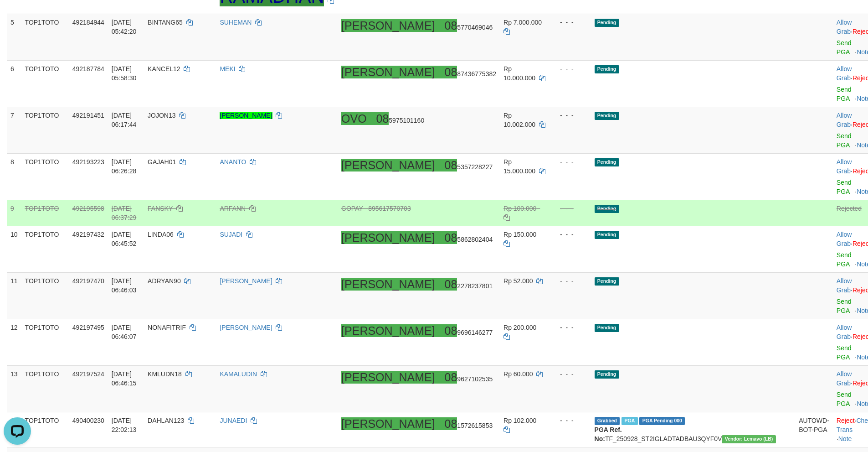 The width and height of the screenshot is (868, 452). Describe the element at coordinates (519, 167) in the screenshot. I see `span: Rp 15.000.000` at that location.